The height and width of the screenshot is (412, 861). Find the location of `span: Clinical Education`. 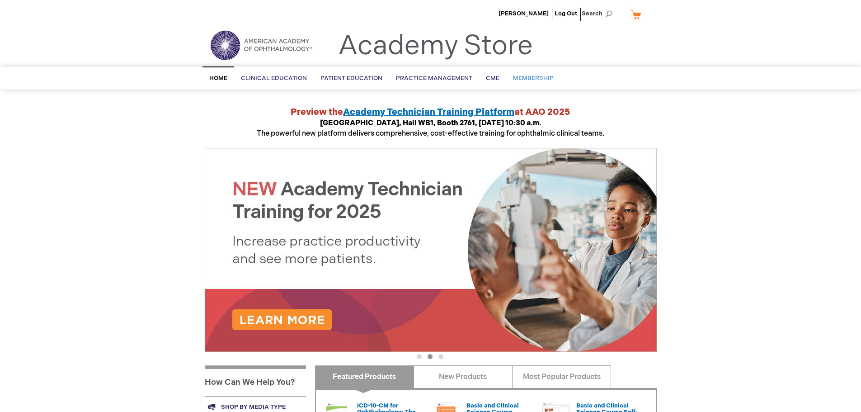

span: Clinical Education is located at coordinates (274, 78).